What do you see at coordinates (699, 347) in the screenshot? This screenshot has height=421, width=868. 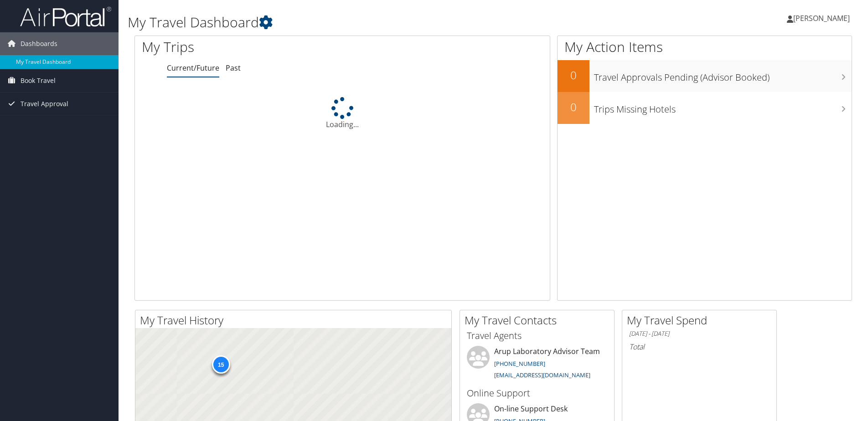 I see `h6: Total` at bounding box center [699, 347].